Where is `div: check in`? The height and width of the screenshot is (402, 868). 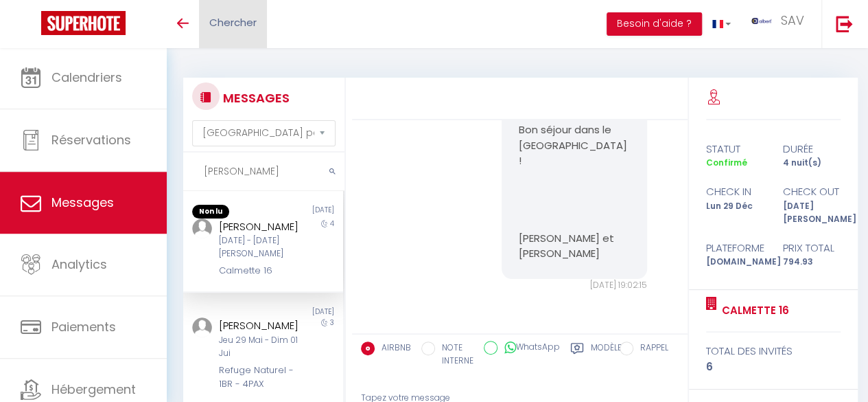 div: check in is located at coordinates (735, 192).